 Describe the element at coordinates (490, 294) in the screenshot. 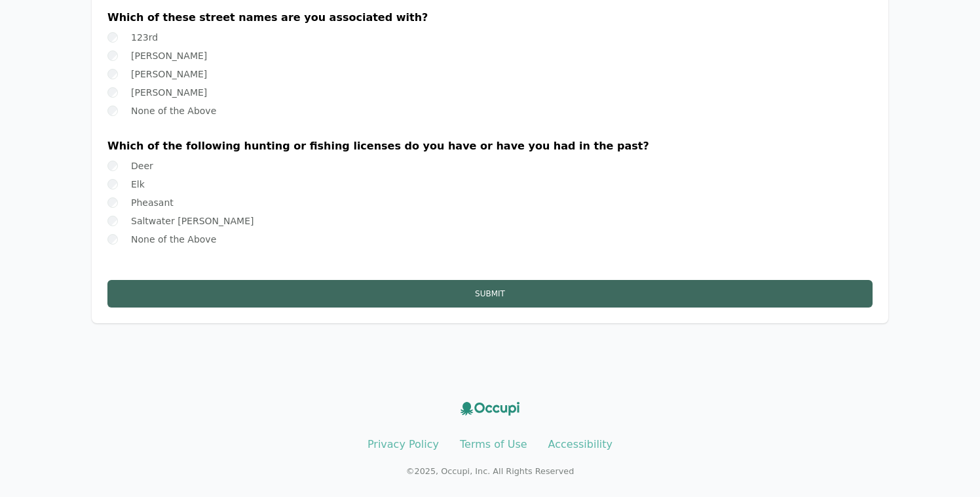

I see `button: Submit` at that location.